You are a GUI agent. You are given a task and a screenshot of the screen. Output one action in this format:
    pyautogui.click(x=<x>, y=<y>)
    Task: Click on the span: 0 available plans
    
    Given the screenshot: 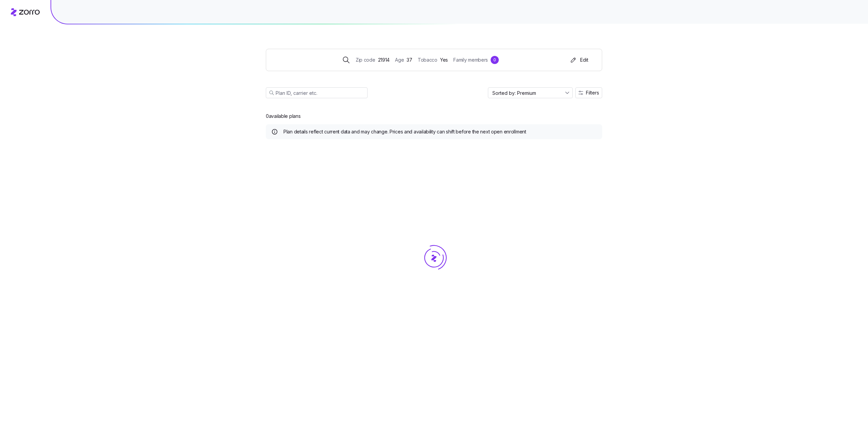 What is the action you would take?
    pyautogui.click(x=283, y=116)
    